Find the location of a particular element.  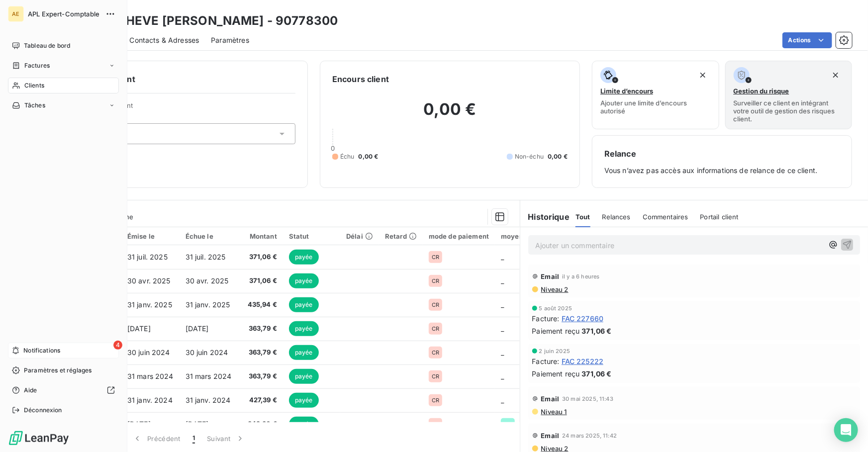

img: Logo LeanPay is located at coordinates (39, 438).